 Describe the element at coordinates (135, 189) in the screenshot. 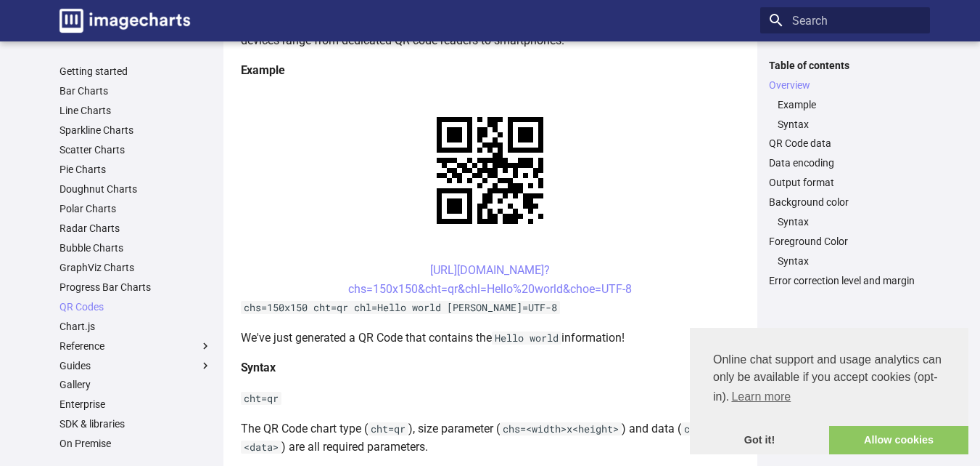

I see `a: Doughnut Charts` at that location.